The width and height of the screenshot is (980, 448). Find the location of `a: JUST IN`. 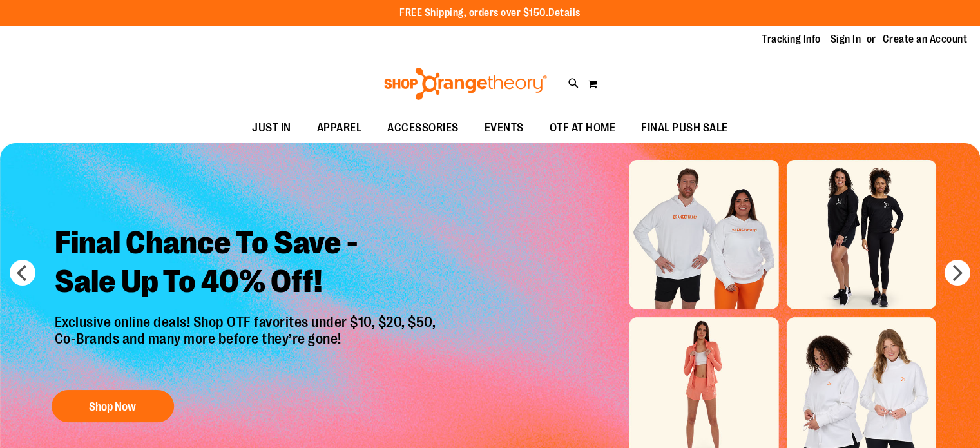

a: JUST IN is located at coordinates (271, 128).